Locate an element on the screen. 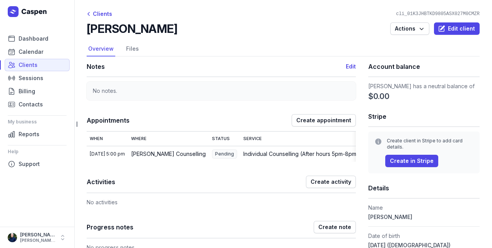 The width and height of the screenshot is (492, 248). span: Clients is located at coordinates (28, 65).